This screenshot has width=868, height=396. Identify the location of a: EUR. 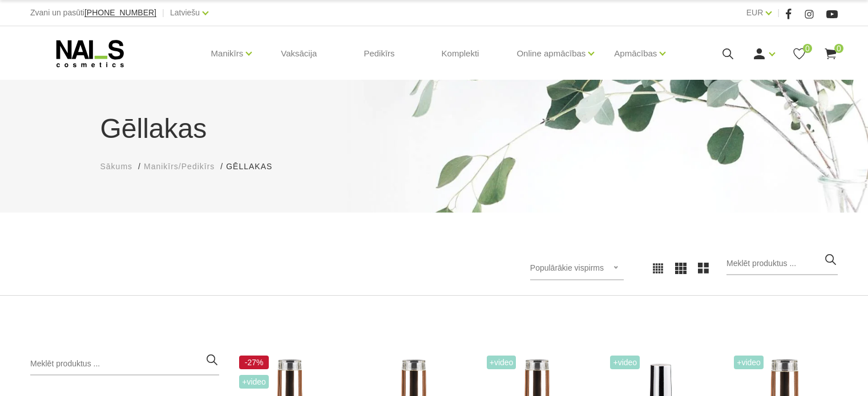
(755, 13).